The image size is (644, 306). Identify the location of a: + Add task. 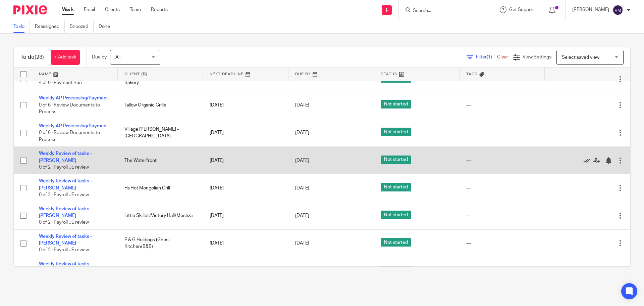
(65, 57).